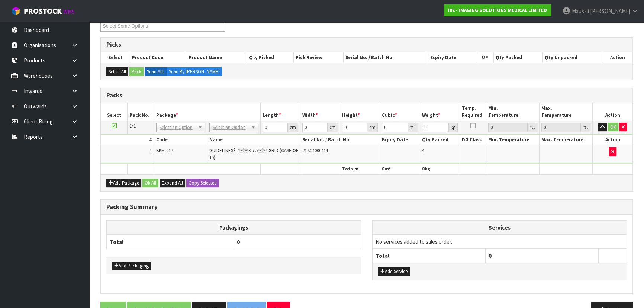 This screenshot has height=308, width=644. I want to click on span: 217.24000414, so click(315, 150).